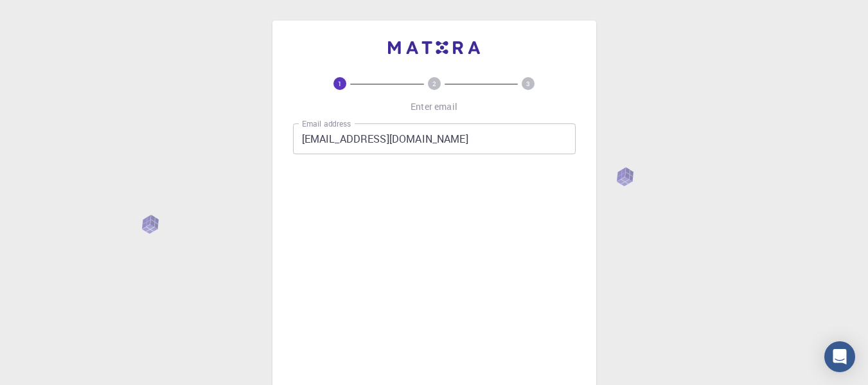  I want to click on text: 1, so click(340, 83).